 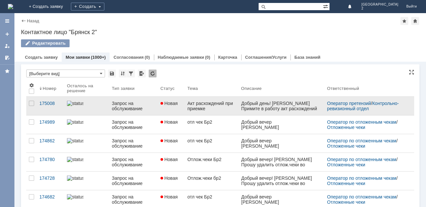 I want to click on div: Фильтрация..., so click(x=131, y=74).